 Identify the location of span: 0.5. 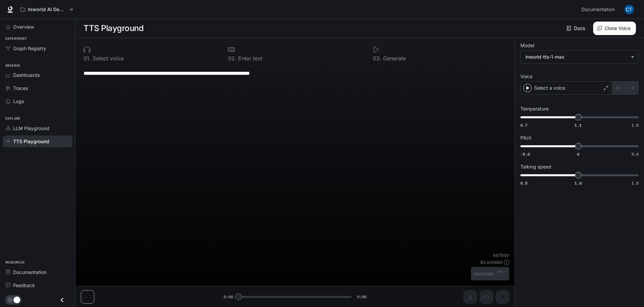
(524, 183).